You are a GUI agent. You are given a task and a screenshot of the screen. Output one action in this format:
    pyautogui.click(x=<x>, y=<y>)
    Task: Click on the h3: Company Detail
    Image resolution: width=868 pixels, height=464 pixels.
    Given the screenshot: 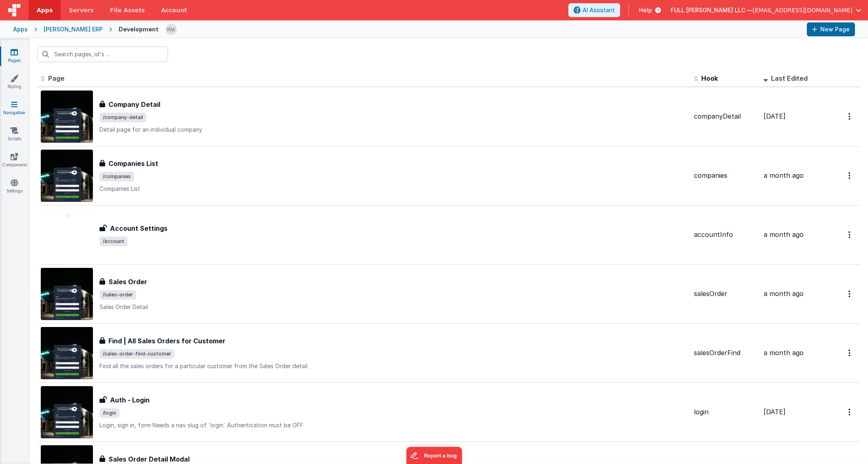 What is the action you would take?
    pyautogui.click(x=134, y=105)
    